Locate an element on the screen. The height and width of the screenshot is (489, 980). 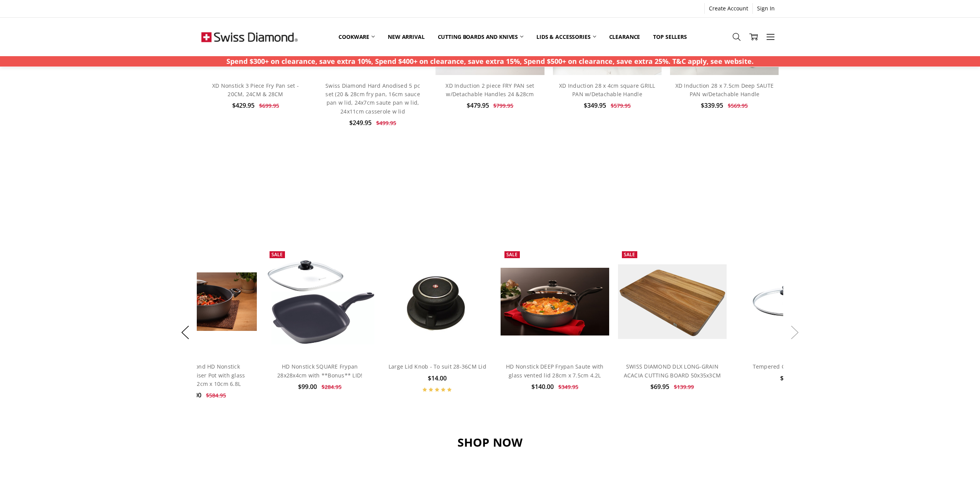
a: Lids & Accessories is located at coordinates (566, 37).